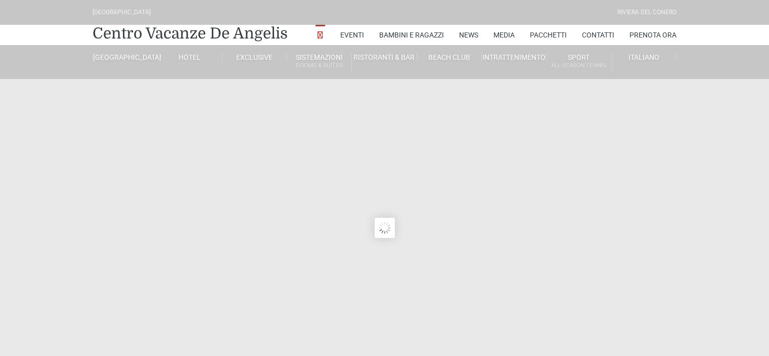 Image resolution: width=769 pixels, height=356 pixels. Describe the element at coordinates (255, 57) in the screenshot. I see `a: Exclusive` at that location.